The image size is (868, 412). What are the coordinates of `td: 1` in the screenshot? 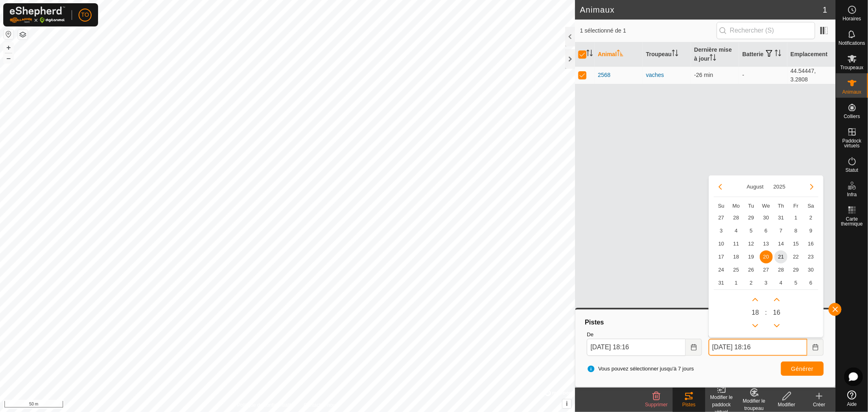 It's located at (796, 218).